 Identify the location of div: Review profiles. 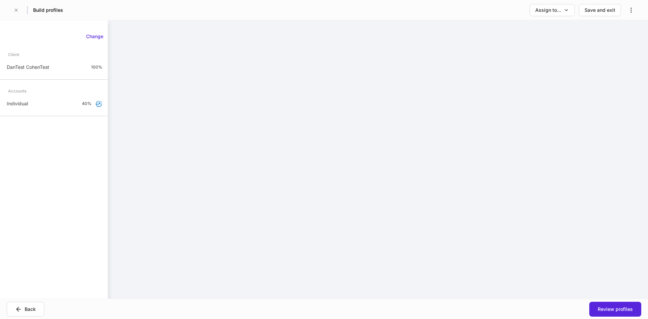
(616, 309).